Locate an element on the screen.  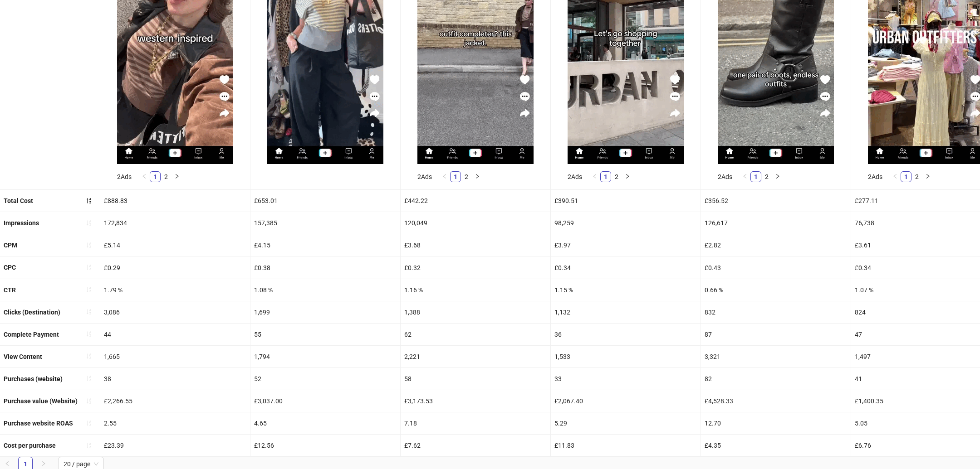
div: 3,086 is located at coordinates (175, 313).